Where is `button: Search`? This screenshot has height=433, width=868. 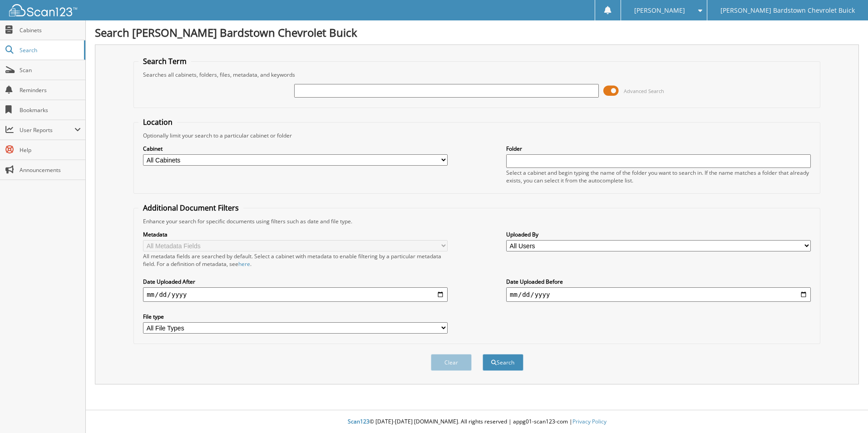 button: Search is located at coordinates (503, 362).